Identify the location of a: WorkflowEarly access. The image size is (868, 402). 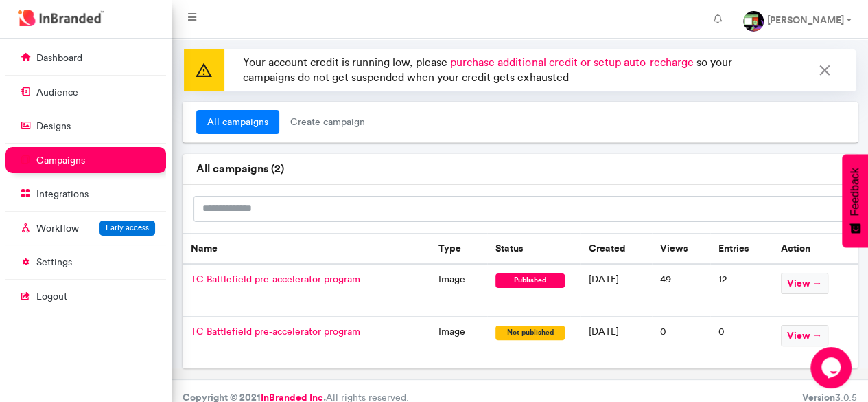
(86, 228).